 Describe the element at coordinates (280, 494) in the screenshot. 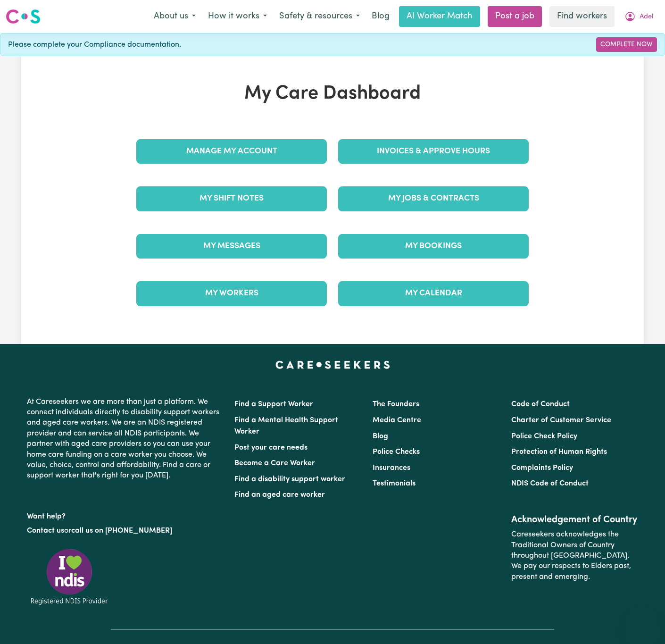

I see `a: Find an aged care worker` at that location.